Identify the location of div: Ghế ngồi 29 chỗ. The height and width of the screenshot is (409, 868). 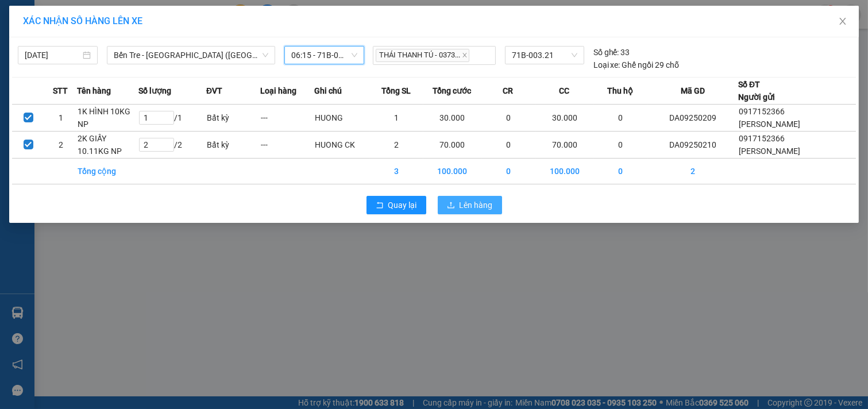
(636, 65).